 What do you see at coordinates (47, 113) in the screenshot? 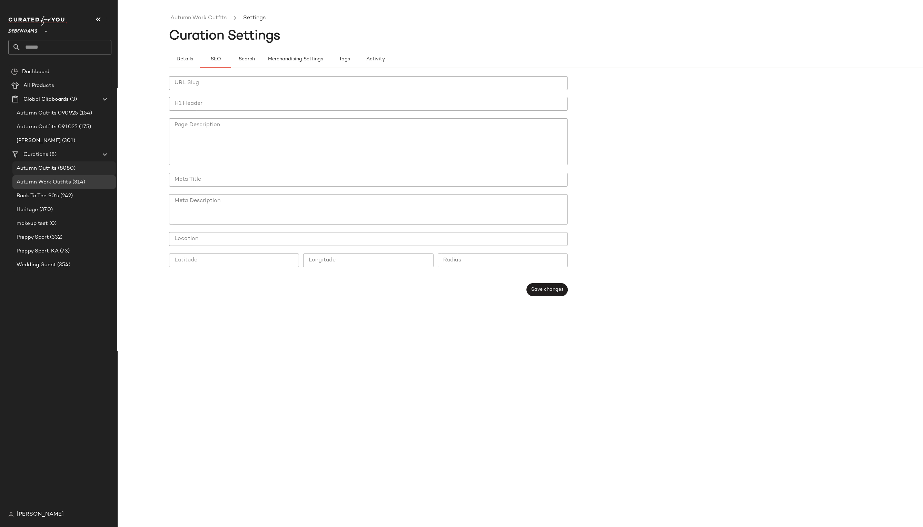
I see `span: Autumn Outfits 090925` at bounding box center [47, 113].